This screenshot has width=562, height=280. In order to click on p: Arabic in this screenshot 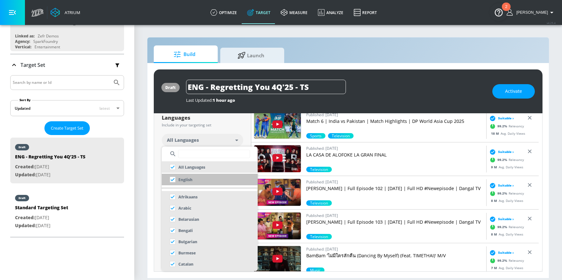, I will do `click(185, 208)`.